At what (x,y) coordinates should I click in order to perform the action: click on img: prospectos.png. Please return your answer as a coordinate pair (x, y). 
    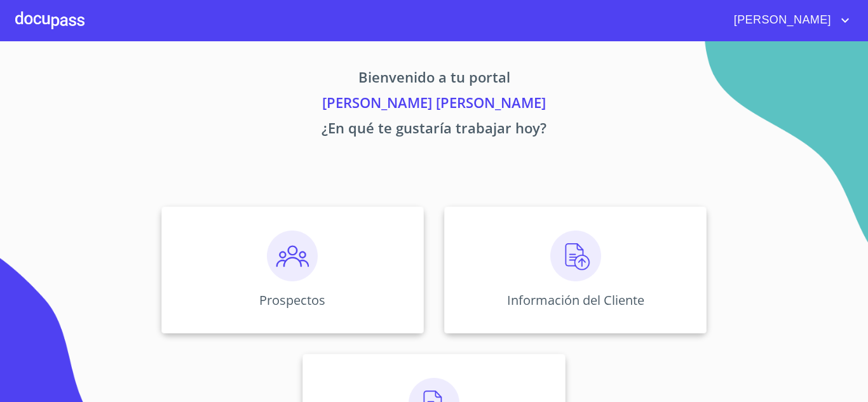
    Looking at the image, I should click on (292, 256).